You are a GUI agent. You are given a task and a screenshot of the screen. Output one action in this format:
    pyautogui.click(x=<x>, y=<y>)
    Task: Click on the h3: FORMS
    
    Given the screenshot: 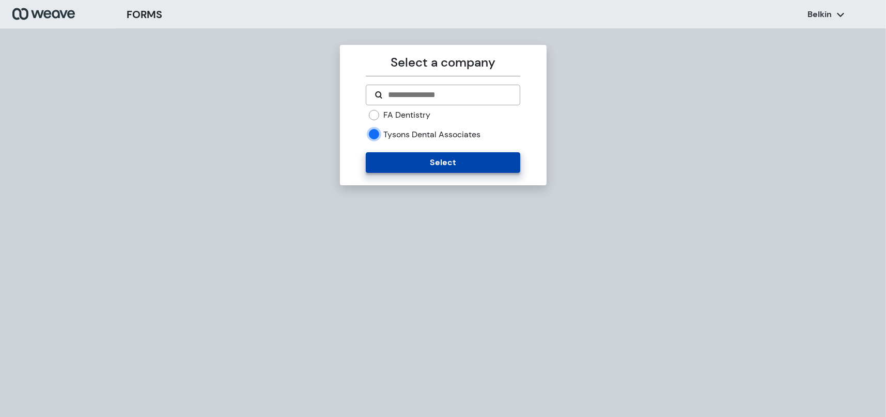 What is the action you would take?
    pyautogui.click(x=144, y=14)
    